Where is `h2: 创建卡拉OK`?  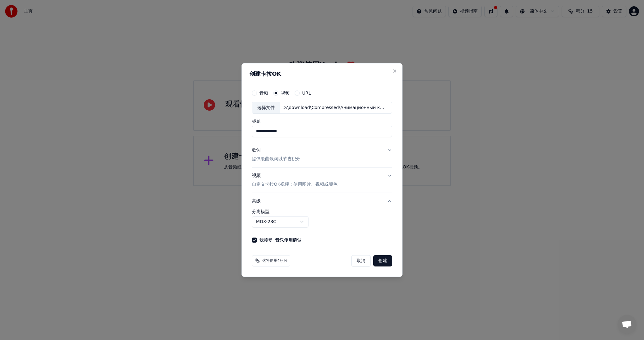 h2: 创建卡拉OK is located at coordinates (322, 74).